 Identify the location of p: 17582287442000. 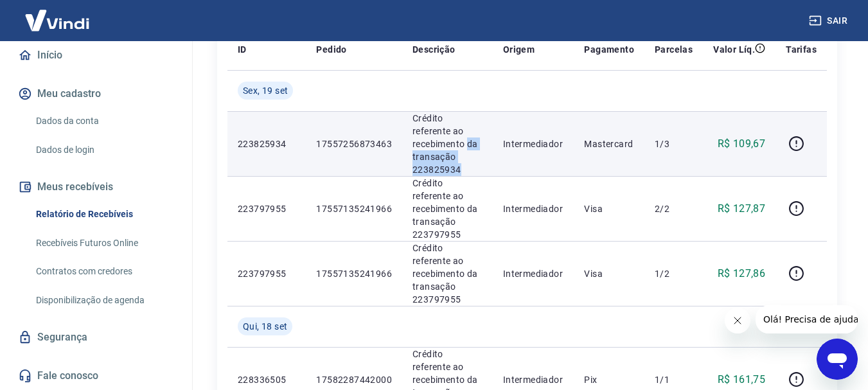
(354, 380).